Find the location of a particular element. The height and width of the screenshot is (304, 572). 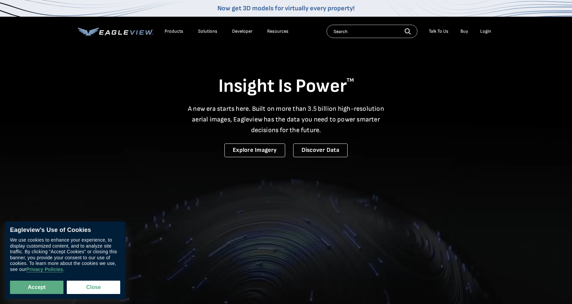

h1: Insight Is Power is located at coordinates (286, 87).